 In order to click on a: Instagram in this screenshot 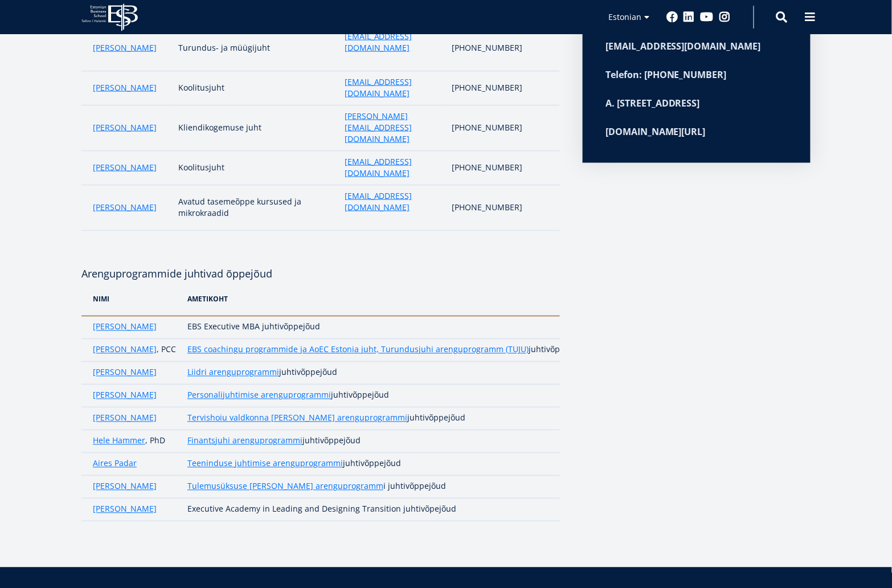, I will do `click(725, 17)`.